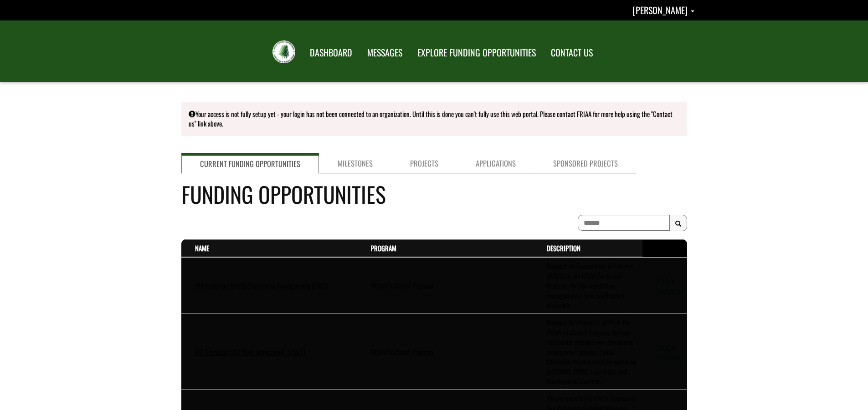 Image resolution: width=868 pixels, height=410 pixels. Describe the element at coordinates (496, 163) in the screenshot. I see `a: Applications` at that location.